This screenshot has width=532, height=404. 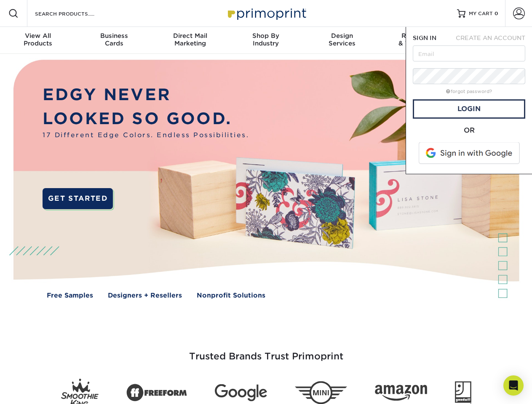 I want to click on div: Cards, so click(x=114, y=40).